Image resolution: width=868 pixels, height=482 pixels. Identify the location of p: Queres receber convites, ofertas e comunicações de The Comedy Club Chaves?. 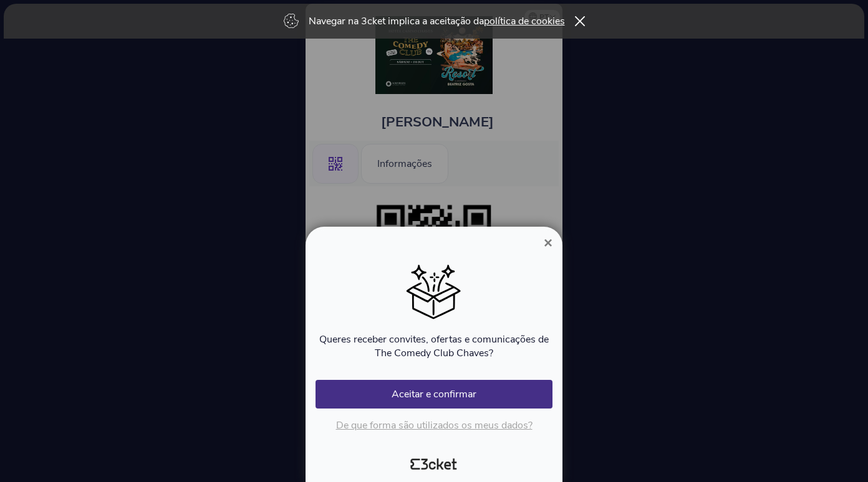
(434, 346).